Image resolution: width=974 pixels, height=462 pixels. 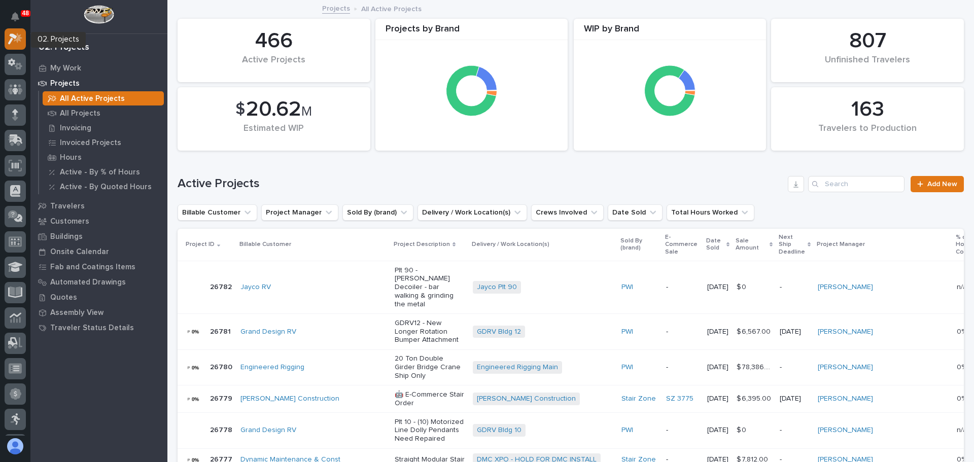 I want to click on p: Sold By (brand), so click(x=639, y=244).